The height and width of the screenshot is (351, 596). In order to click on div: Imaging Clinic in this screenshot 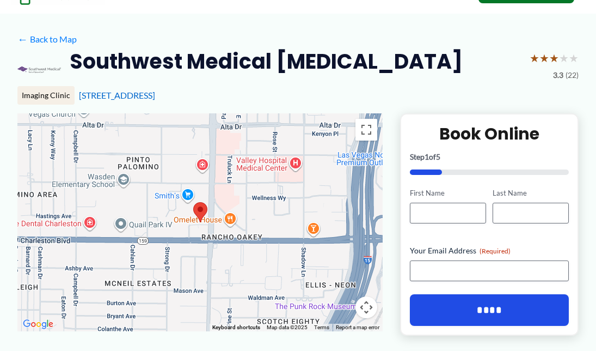, I will do `click(46, 95)`.